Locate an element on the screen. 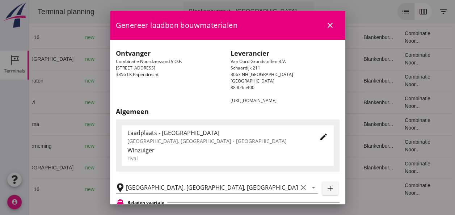  input: Losplaats is located at coordinates (212, 188).